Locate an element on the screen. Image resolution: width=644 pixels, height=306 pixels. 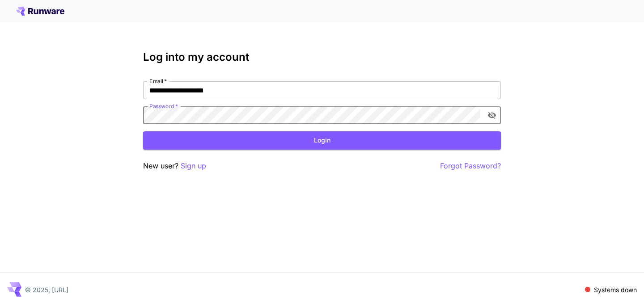
button: Login is located at coordinates (322, 141).